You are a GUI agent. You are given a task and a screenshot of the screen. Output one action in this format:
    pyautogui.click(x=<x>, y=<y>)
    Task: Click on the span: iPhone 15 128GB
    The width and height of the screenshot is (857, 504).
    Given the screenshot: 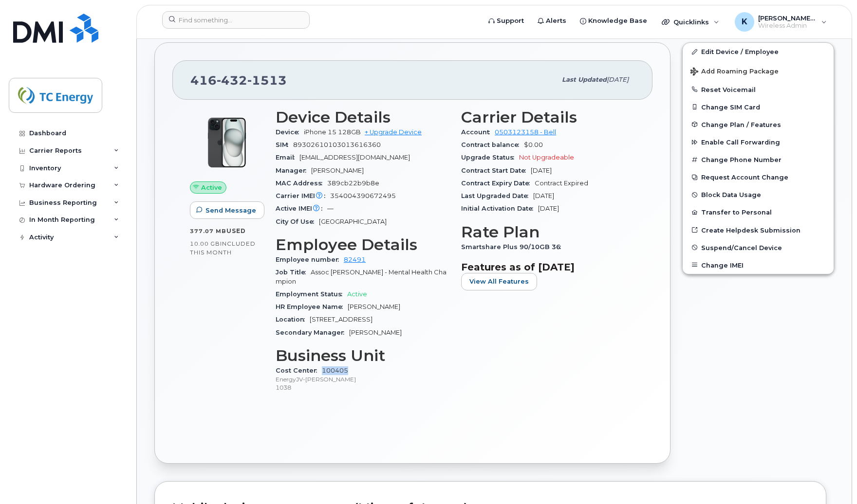 What is the action you would take?
    pyautogui.click(x=332, y=132)
    